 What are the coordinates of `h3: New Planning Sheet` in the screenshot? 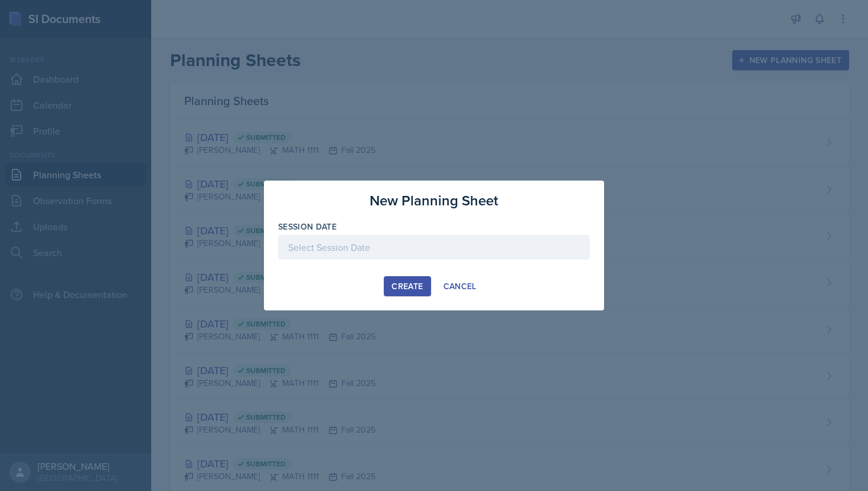 It's located at (434, 201).